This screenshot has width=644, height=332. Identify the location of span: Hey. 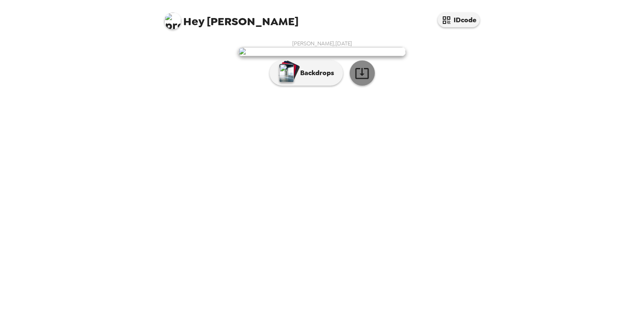
(193, 22).